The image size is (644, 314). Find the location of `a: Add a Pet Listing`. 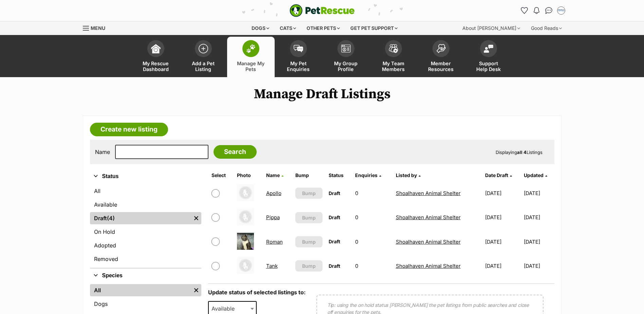

a: Add a Pet Listing is located at coordinates (203, 57).